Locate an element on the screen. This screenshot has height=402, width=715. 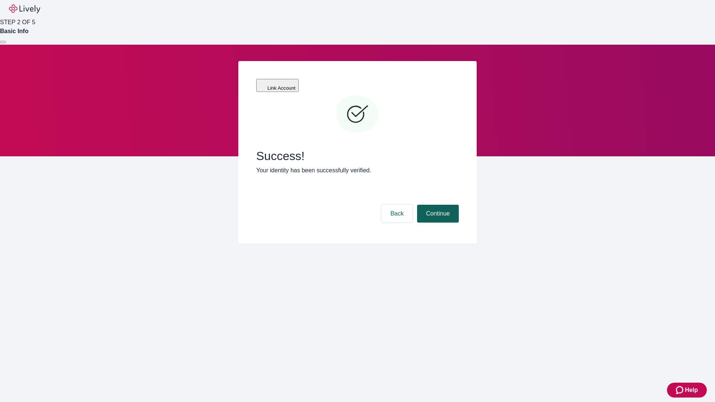
img: Lively is located at coordinates (25, 9).